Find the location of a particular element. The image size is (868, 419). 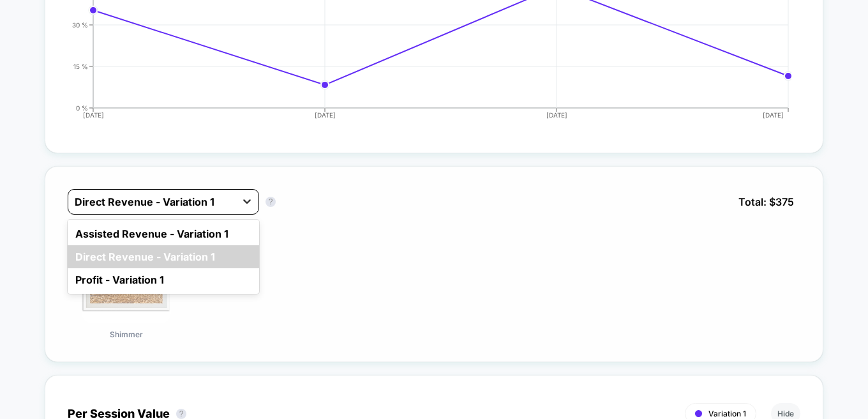

div: Profit - Variation 1 is located at coordinates (163, 279).